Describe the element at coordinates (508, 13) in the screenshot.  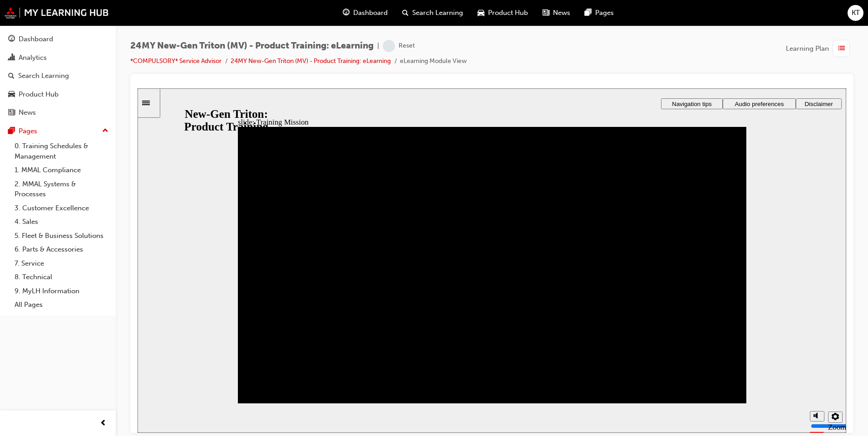
I see `span: Product Hub` at that location.